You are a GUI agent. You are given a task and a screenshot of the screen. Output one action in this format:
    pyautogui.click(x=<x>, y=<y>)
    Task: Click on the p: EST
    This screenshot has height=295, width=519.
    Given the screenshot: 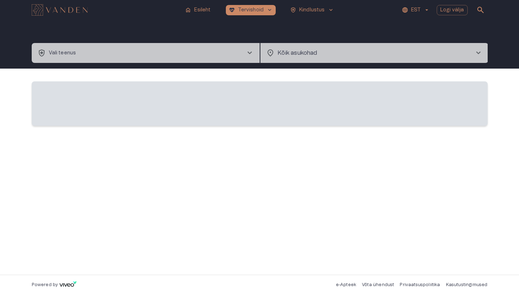 What is the action you would take?
    pyautogui.click(x=415, y=10)
    